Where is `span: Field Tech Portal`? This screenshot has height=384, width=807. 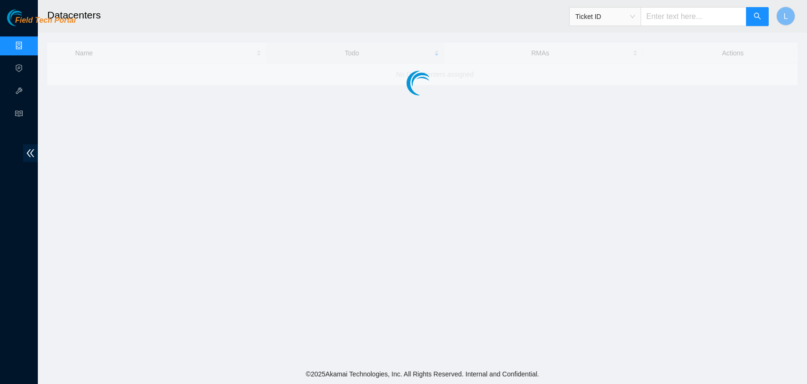
span: Field Tech Portal is located at coordinates (45, 20).